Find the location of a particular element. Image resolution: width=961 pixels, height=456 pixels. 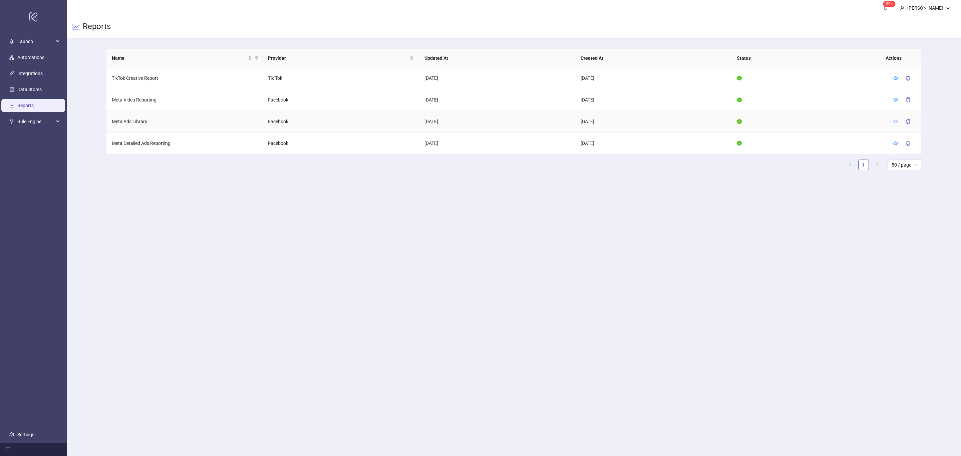

span: right is located at coordinates (877, 165).